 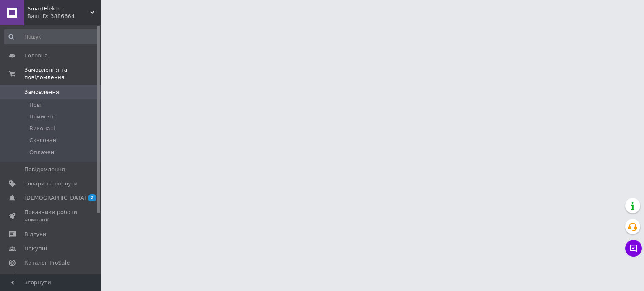 I want to click on div: Ваш ID: 3886664, so click(x=64, y=16).